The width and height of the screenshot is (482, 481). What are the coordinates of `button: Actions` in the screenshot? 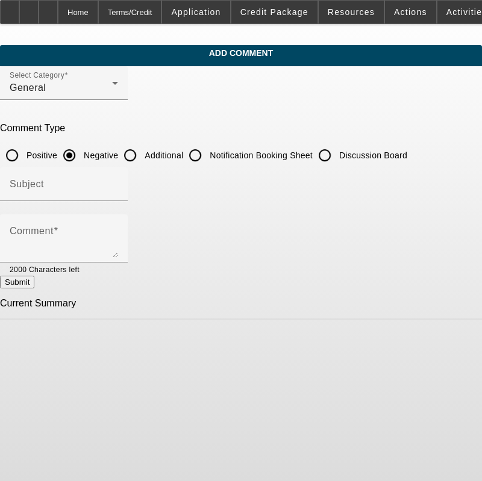 It's located at (410, 12).